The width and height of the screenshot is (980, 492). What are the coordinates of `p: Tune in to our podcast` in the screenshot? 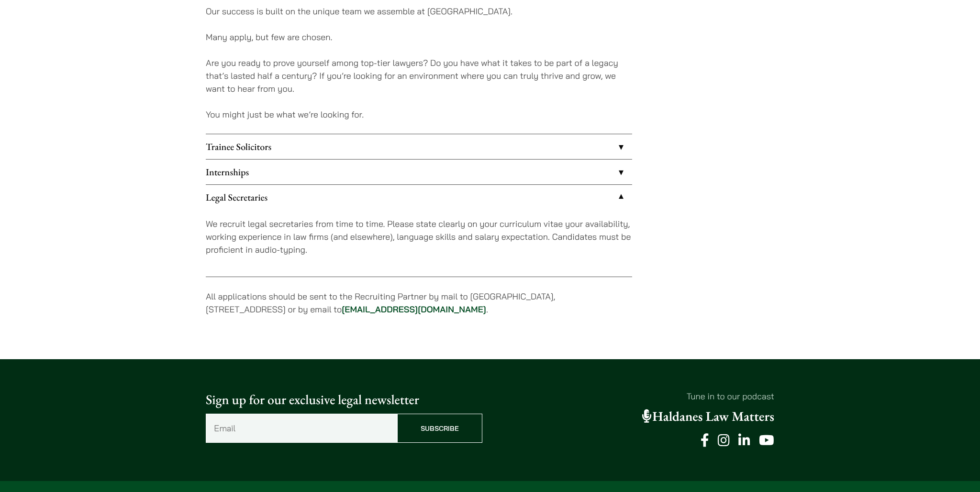 It's located at (636, 396).